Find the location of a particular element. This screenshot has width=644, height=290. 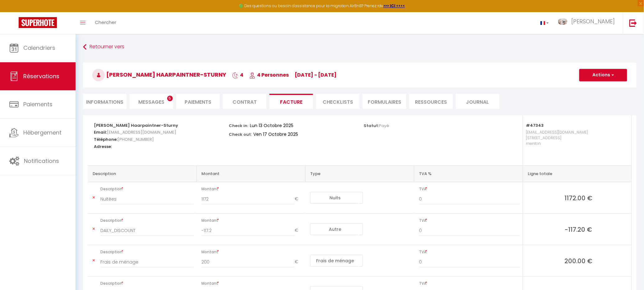

span: Messages is located at coordinates (151, 102).